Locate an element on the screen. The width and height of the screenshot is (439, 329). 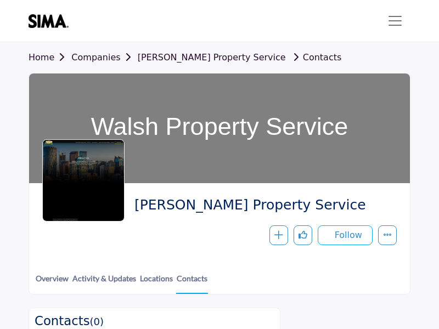
span: Walsh Property Service is located at coordinates (261, 205).